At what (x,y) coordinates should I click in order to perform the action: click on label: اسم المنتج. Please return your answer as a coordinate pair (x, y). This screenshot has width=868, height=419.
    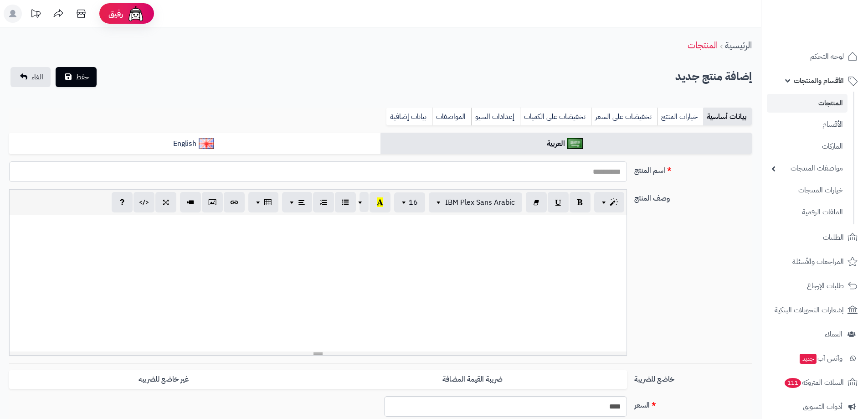
    Looking at the image, I should click on (694, 169).